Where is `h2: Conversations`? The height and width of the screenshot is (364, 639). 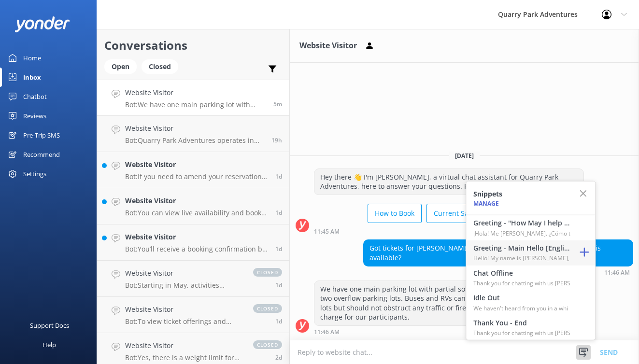
h2: Conversations is located at coordinates (193, 45).